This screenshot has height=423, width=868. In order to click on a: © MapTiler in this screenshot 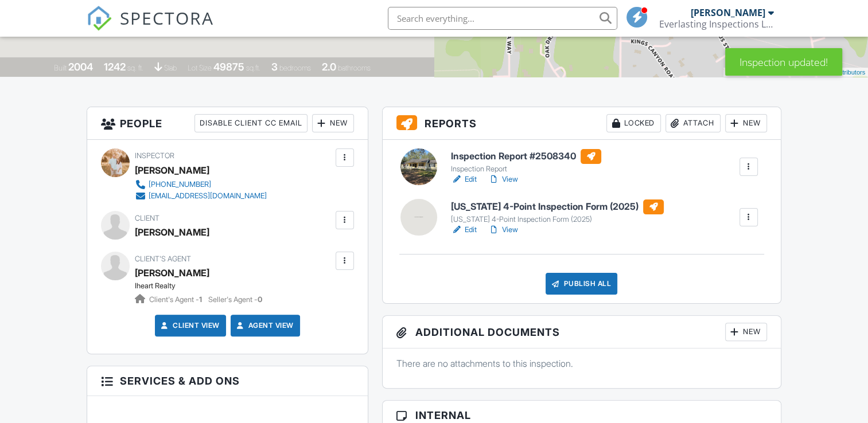, I will do `click(762, 72)`.